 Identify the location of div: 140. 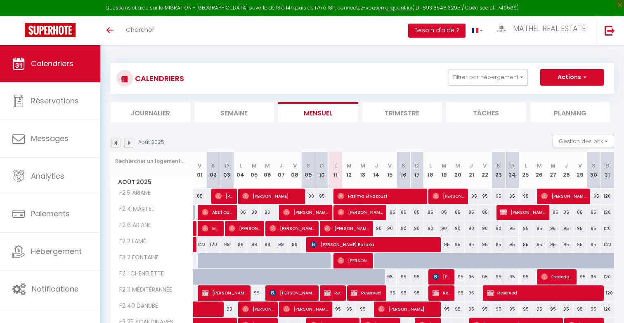
(607, 244).